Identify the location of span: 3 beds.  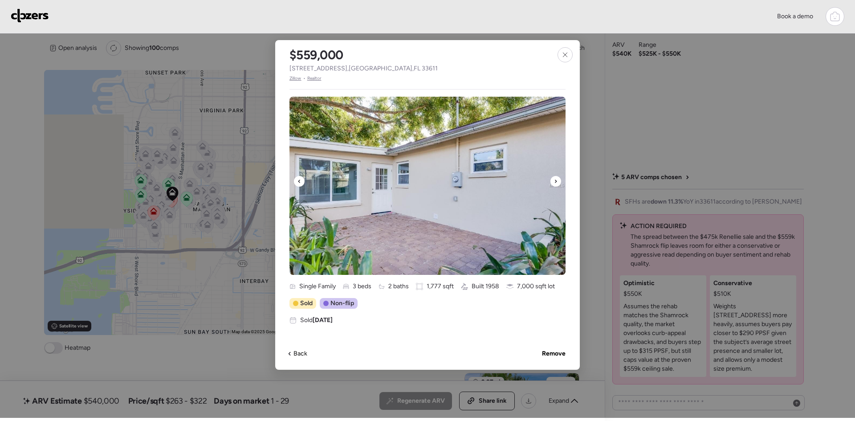
(362, 286).